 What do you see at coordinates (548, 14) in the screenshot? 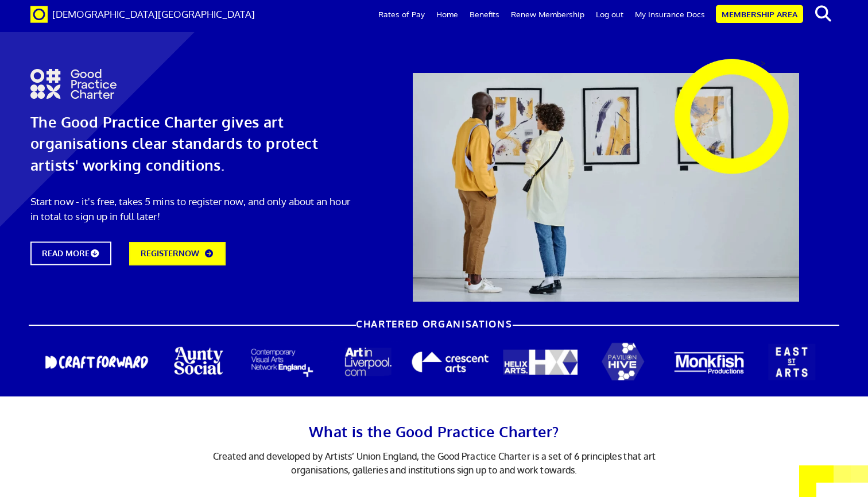
I see `a: Renew Membership` at bounding box center [548, 14].